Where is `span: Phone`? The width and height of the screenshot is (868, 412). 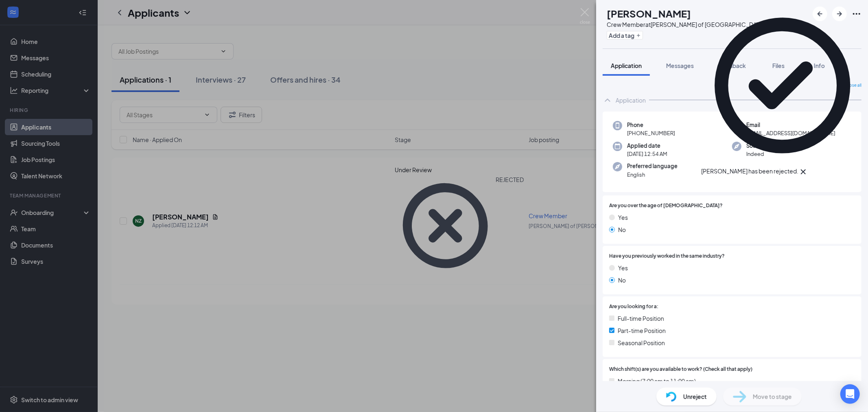
span: Phone is located at coordinates (651, 125).